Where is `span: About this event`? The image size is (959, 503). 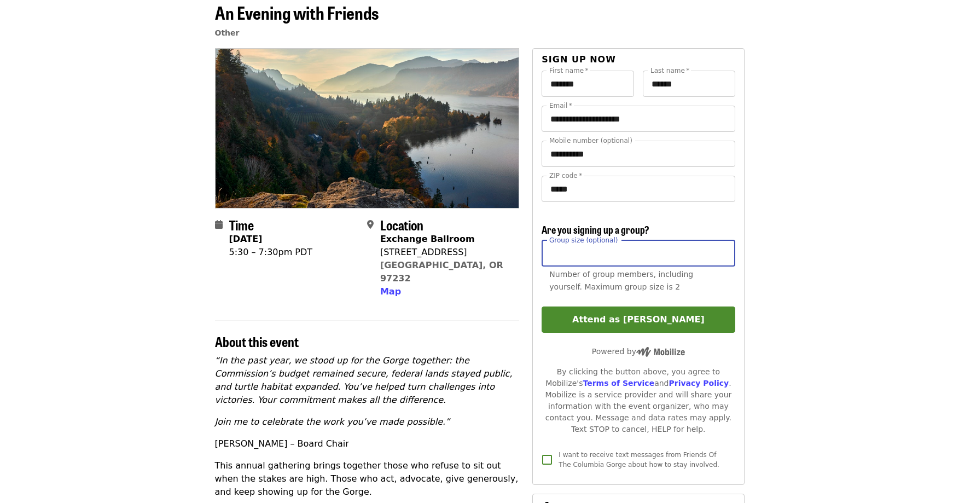
span: About this event is located at coordinates (257, 341).